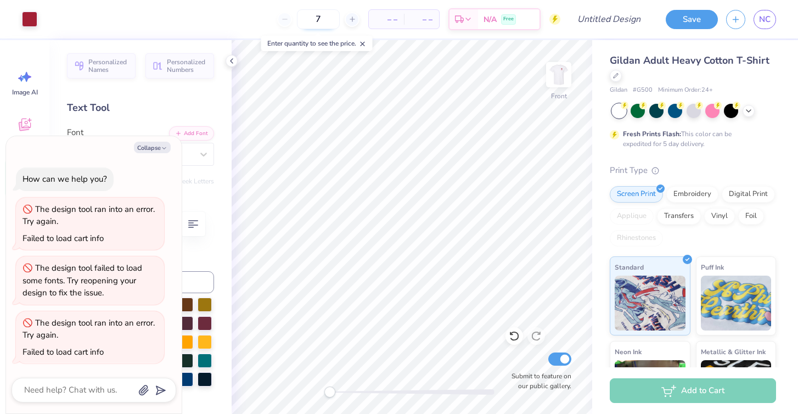 This screenshot has height=414, width=798. What do you see at coordinates (636, 194) in the screenshot?
I see `div: Screen Print` at bounding box center [636, 194].